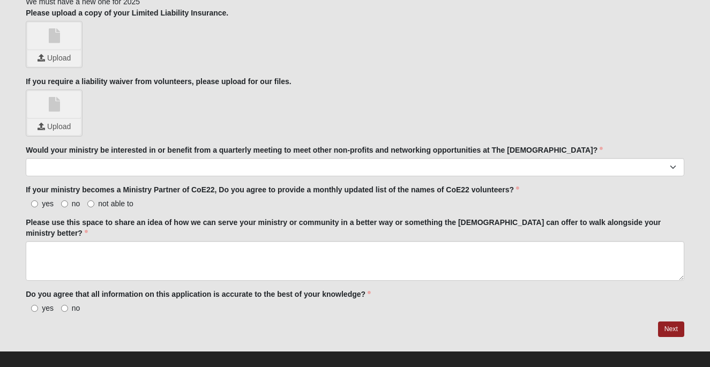 This screenshot has width=710, height=367. What do you see at coordinates (159, 81) in the screenshot?
I see `label: If you require a liability waiver from volunteers, please upload for our files.` at bounding box center [159, 81].